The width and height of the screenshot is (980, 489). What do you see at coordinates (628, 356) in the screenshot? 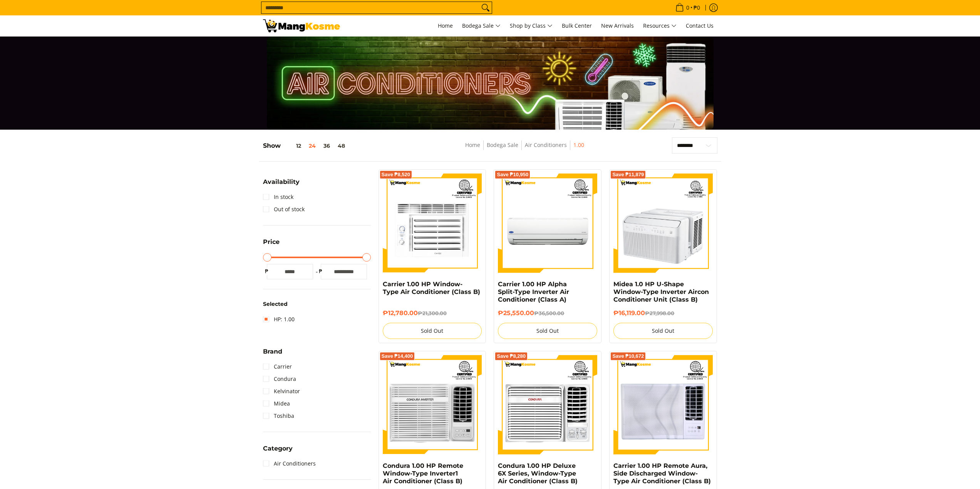
I see `span: Save ₱10,672` at bounding box center [628, 356].